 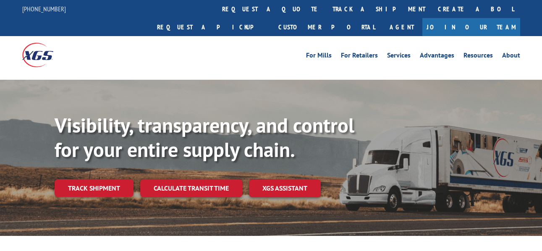 I want to click on a: For Mills, so click(x=319, y=57).